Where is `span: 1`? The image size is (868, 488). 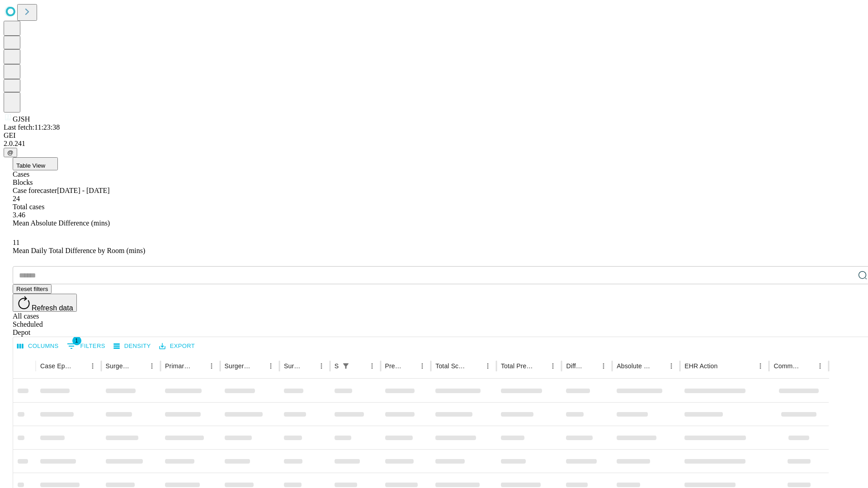 span: 1 is located at coordinates (77, 341).